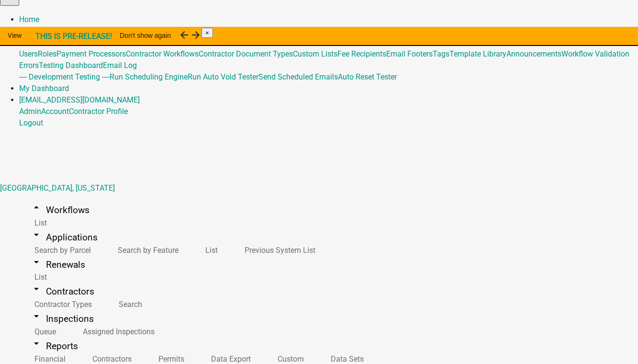 The width and height of the screenshot is (638, 364). Describe the element at coordinates (44, 88) in the screenshot. I see `a: My Dashboard` at that location.